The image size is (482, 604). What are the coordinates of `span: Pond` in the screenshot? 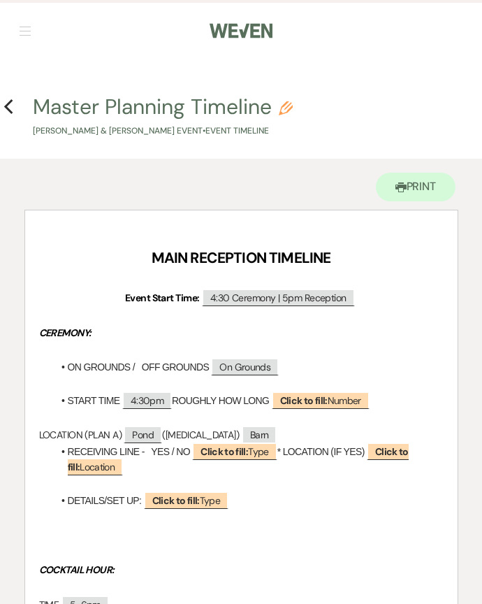 It's located at (143, 434).